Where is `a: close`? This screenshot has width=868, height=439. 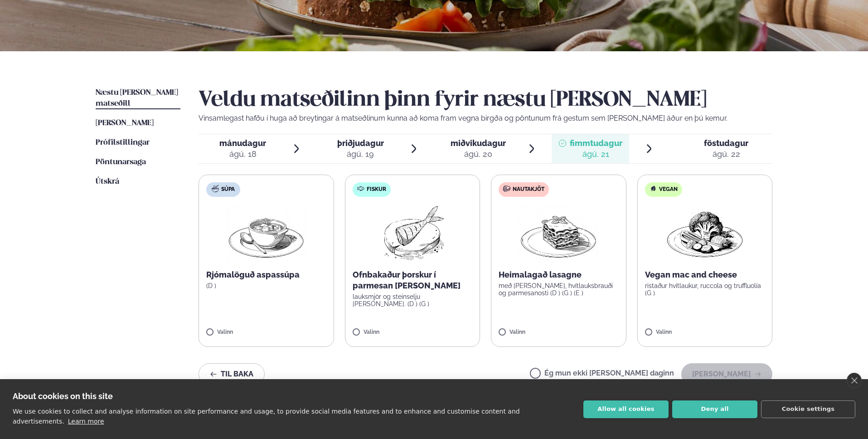 a: close is located at coordinates (854, 381).